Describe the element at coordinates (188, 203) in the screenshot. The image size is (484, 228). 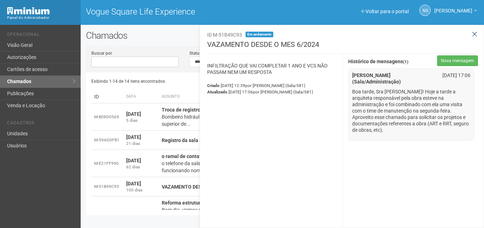
I see `strong: Reforma estrutura teto` at that location.